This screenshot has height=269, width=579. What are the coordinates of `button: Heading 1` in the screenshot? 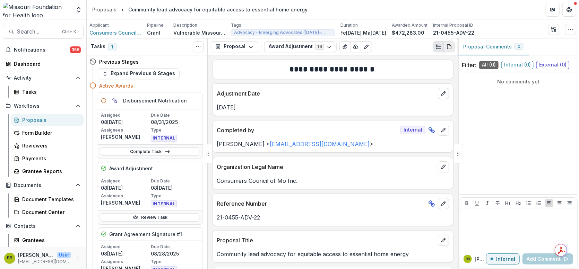 It's located at (508, 203).